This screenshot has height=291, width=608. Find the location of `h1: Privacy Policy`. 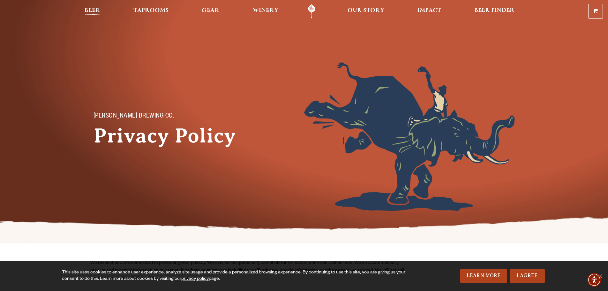

h1: Privacy Policy is located at coordinates (170, 136).